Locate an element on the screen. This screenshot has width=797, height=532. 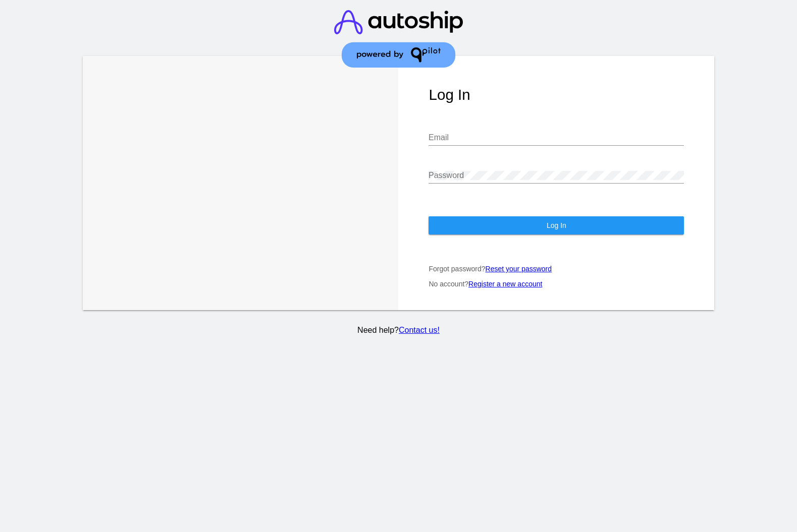
a: Register a new account is located at coordinates (505, 284).